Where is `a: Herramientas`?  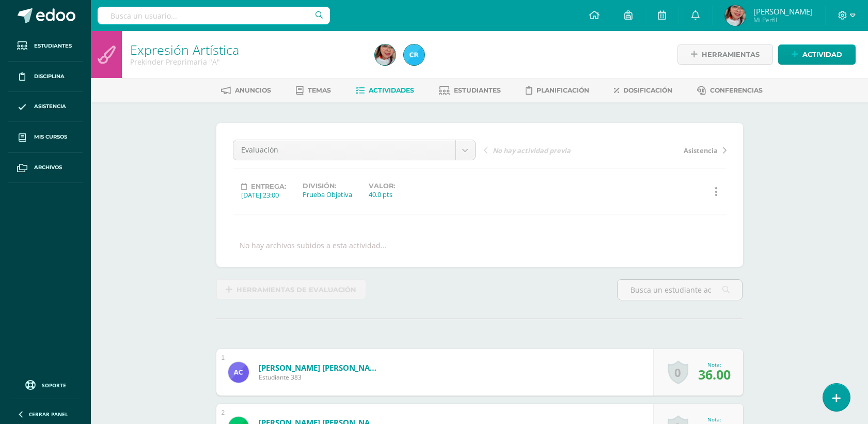
a: Herramientas is located at coordinates (725, 54).